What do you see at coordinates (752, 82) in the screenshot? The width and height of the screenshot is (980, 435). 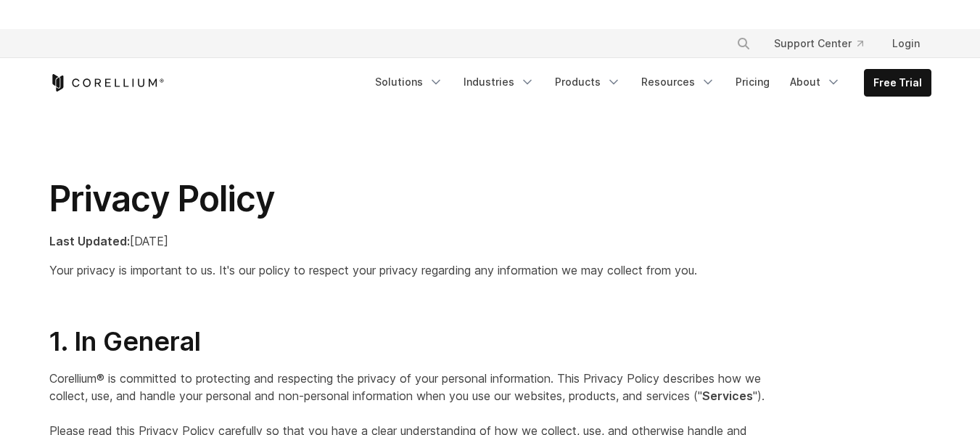 I see `a: Pricing` at bounding box center [752, 82].